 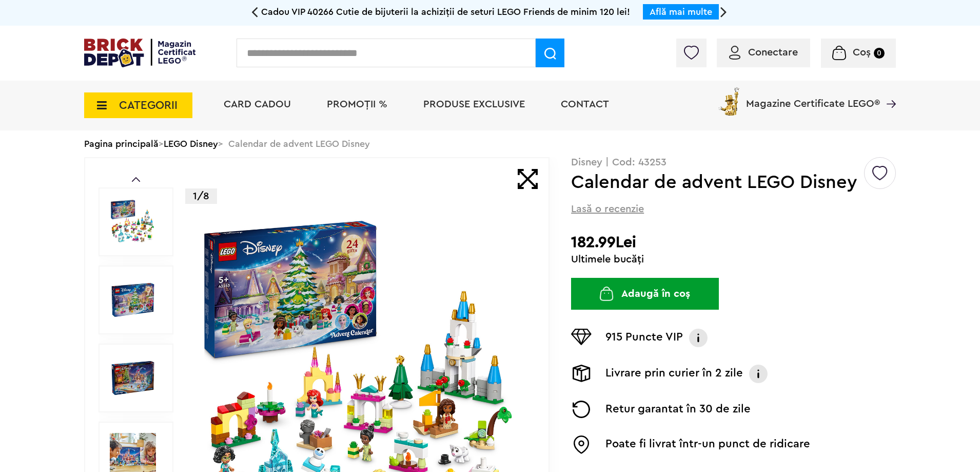 I want to click on a: Pagina principală, so click(x=121, y=144).